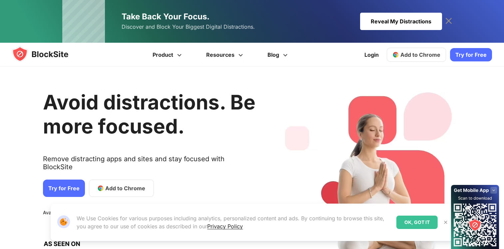  I want to click on a: Blog, so click(279, 55).